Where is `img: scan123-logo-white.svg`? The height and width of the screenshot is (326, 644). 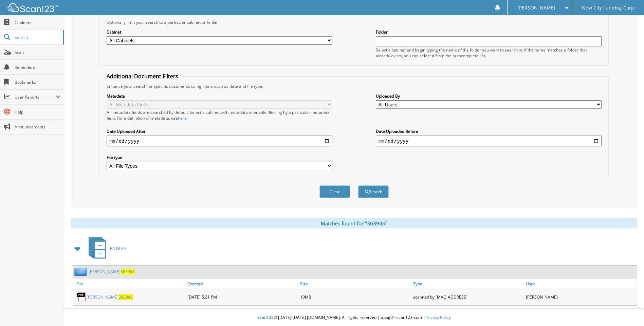
img: scan123-logo-white.svg is located at coordinates (32, 7).